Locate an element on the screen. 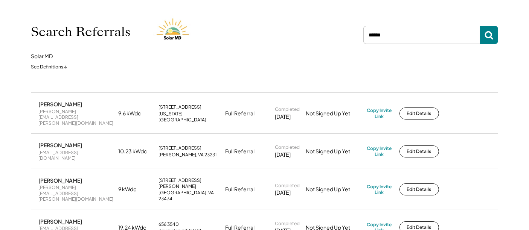 The width and height of the screenshot is (529, 230). div: See Definitions ↓ is located at coordinates (49, 67).